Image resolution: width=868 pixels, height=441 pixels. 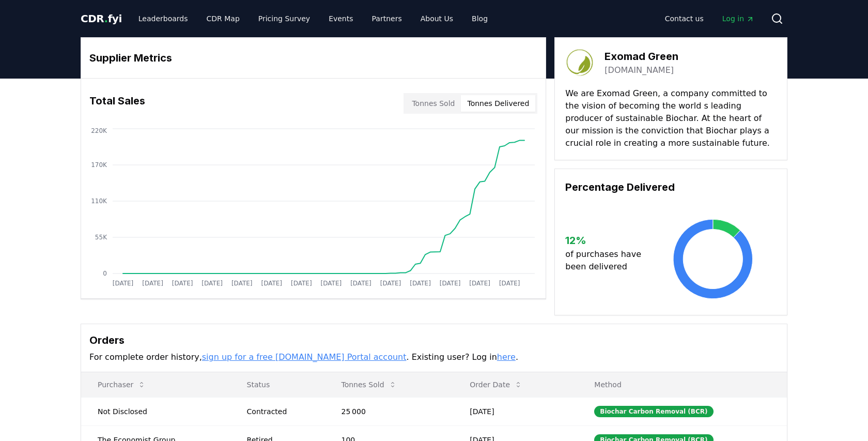 What do you see at coordinates (434, 357) in the screenshot?
I see `p: For complete order history, . Existing user? Log in .` at bounding box center [434, 357].